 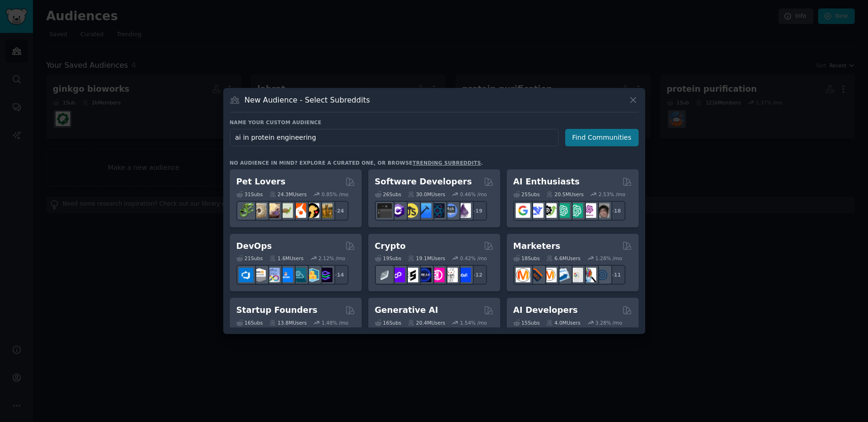 I want to click on h3: New Audience - Select Subreddits, so click(x=307, y=100).